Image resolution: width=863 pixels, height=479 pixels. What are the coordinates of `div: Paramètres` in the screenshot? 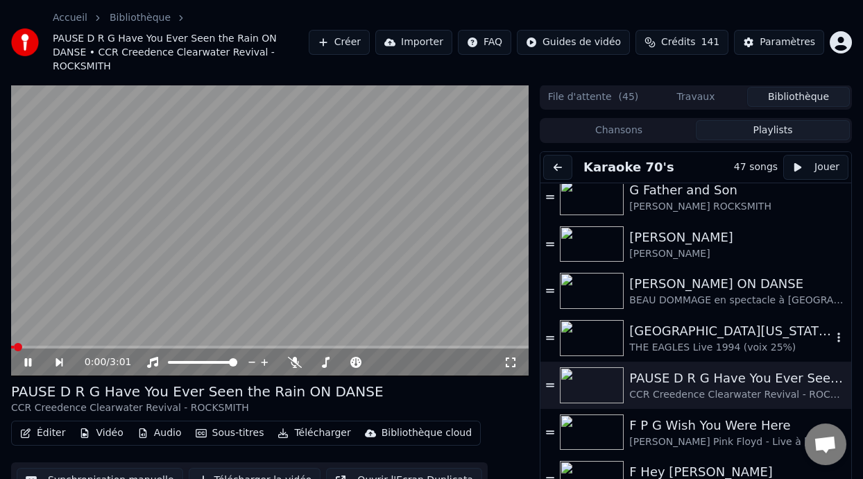 It's located at (788, 42).